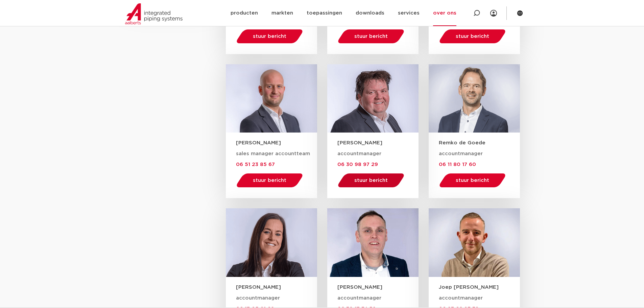 Image resolution: width=644 pixels, height=308 pixels. Describe the element at coordinates (255, 164) in the screenshot. I see `span: 06 51 23 85 67` at that location.